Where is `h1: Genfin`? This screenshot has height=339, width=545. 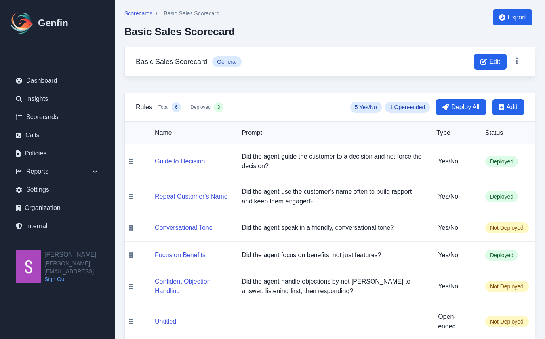
h1: Genfin is located at coordinates (53, 23).